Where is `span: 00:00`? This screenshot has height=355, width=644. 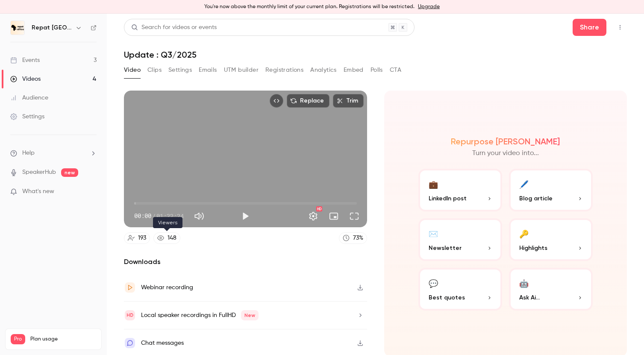
span: 00:00 is located at coordinates (142, 216).